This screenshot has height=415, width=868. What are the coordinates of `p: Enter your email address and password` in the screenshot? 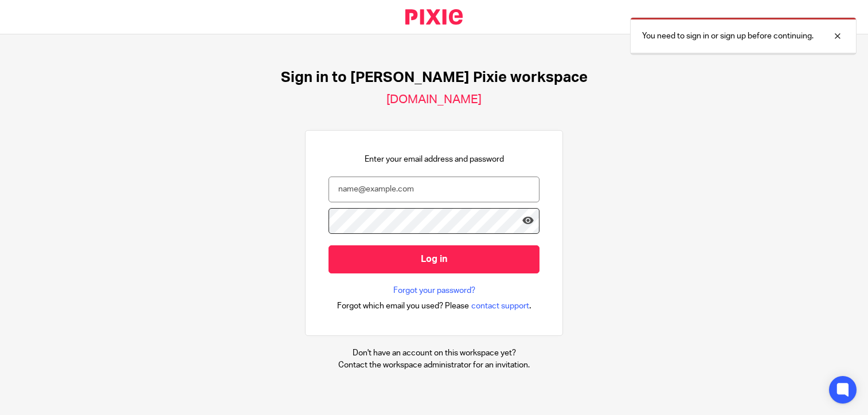 It's located at (434, 159).